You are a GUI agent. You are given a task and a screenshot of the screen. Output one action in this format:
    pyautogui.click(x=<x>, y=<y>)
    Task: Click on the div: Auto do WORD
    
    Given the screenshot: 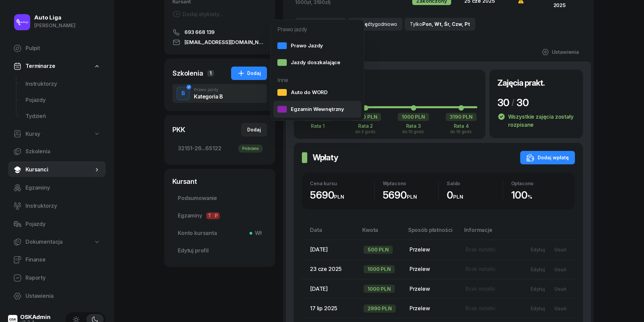 What is the action you would take?
    pyautogui.click(x=303, y=92)
    